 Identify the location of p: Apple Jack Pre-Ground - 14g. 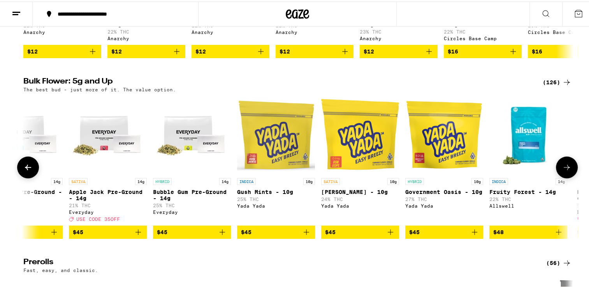
(108, 193).